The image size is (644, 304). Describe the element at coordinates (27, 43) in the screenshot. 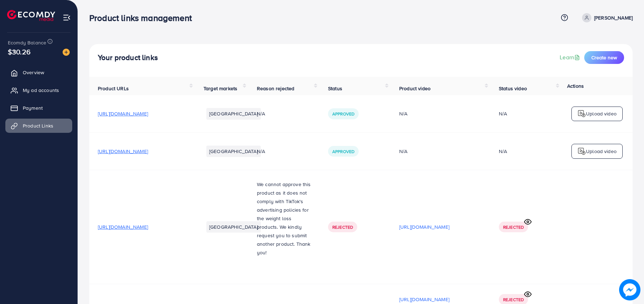

I see `span: Ecomdy Balance` at that location.